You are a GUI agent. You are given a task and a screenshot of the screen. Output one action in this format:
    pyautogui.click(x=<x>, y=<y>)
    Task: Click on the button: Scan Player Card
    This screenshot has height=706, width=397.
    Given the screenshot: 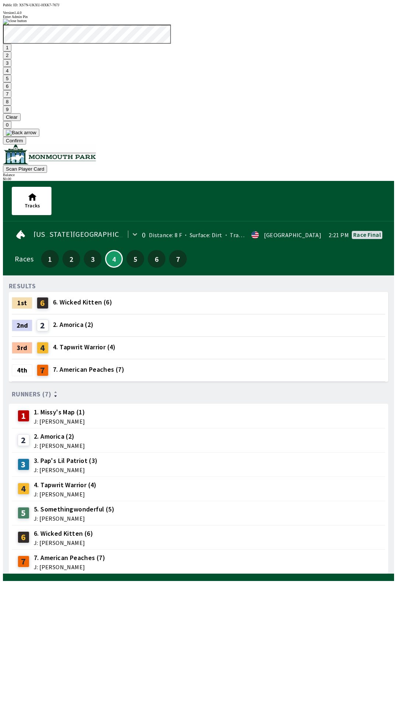 What is the action you would take?
    pyautogui.click(x=25, y=169)
    